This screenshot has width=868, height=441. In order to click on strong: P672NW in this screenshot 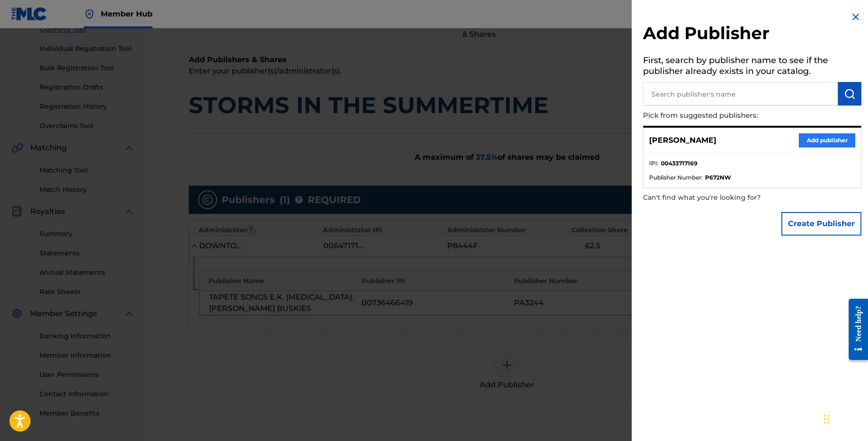, I will do `click(718, 177)`.